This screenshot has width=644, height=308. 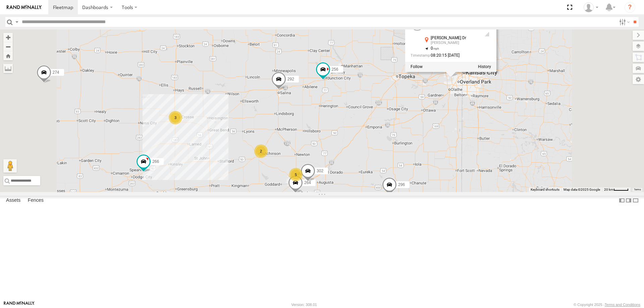 I want to click on span: 296, so click(x=401, y=185).